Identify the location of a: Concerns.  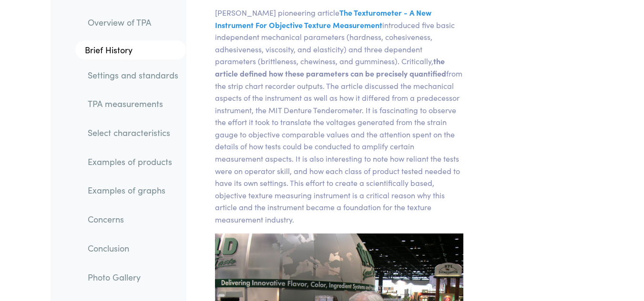
(133, 220).